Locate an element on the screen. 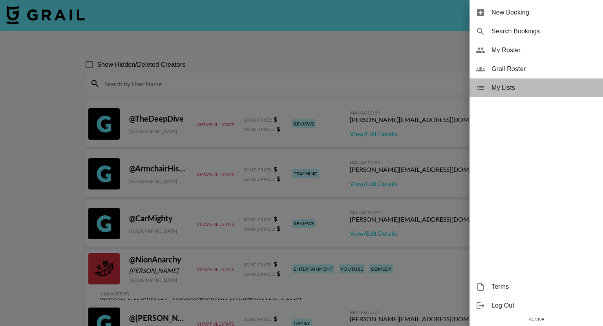 This screenshot has height=326, width=603. div: New Booking is located at coordinates (536, 13).